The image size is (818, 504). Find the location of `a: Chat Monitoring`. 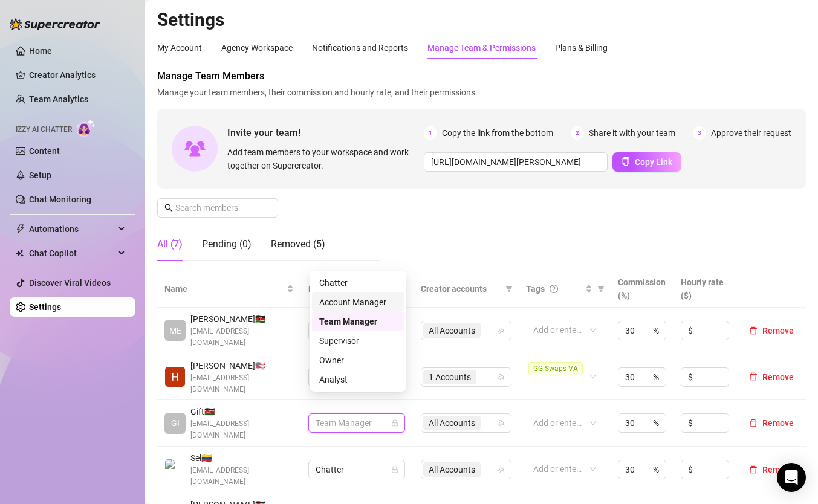

a: Chat Monitoring is located at coordinates (60, 200).